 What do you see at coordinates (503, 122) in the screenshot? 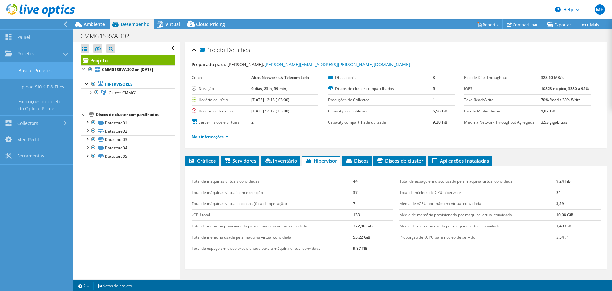
I see `label: Maxima Network Throughput Agregada` at bounding box center [503, 122].